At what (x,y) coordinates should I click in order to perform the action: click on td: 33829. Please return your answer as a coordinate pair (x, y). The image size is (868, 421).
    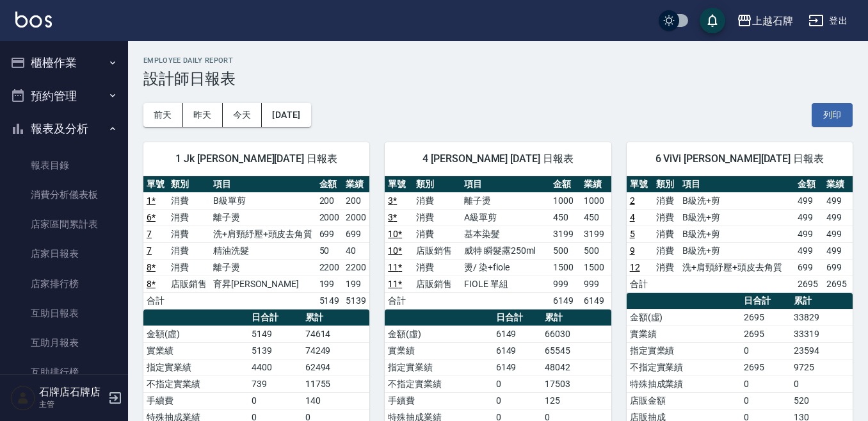
    Looking at the image, I should click on (821, 317).